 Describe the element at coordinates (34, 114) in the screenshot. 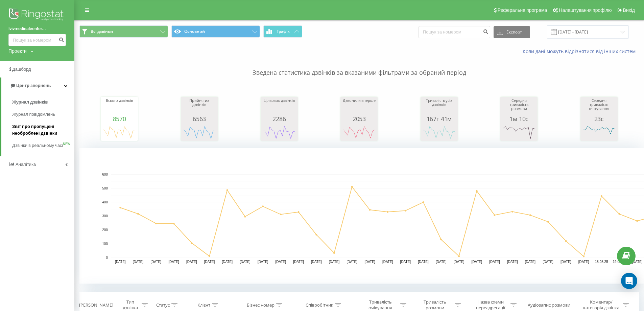

I see `span: Журнал повідомлень` at that location.